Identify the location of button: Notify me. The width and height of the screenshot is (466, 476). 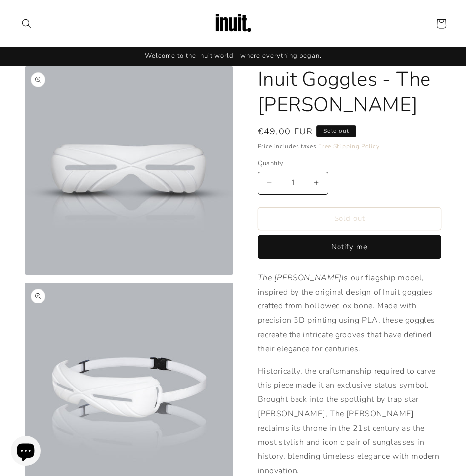
(350, 247).